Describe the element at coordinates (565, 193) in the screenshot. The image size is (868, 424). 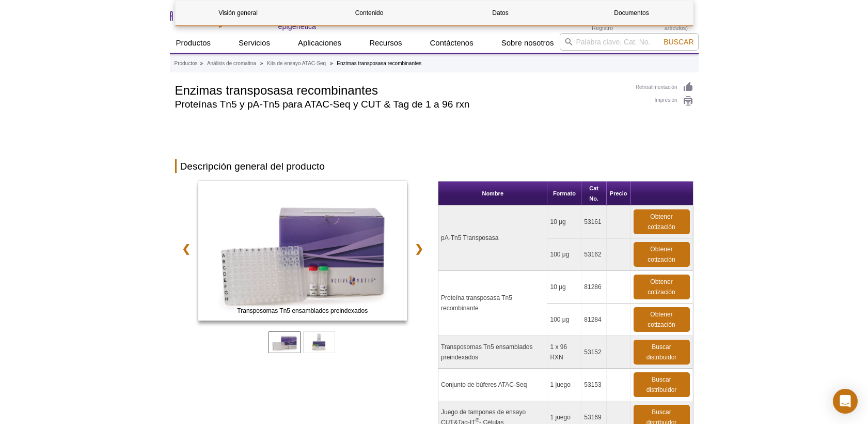
I see `th: Formato` at that location.